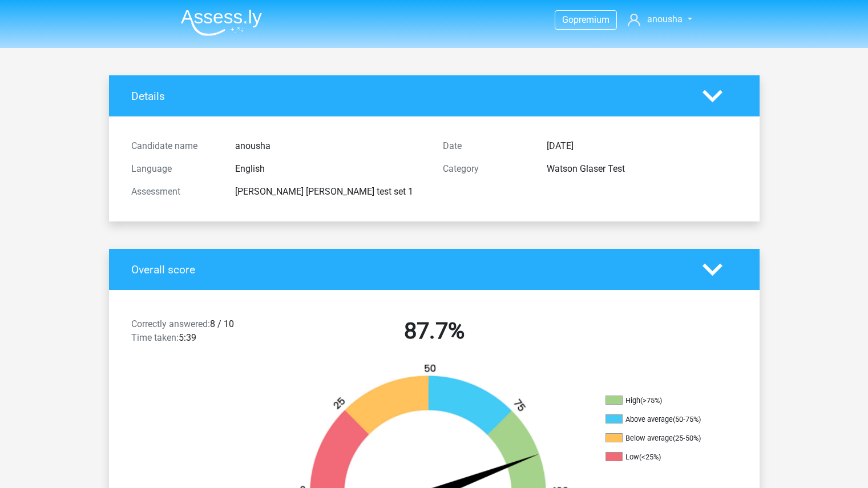 The image size is (868, 488). Describe the element at coordinates (651, 400) in the screenshot. I see `div: (>75%)` at that location.